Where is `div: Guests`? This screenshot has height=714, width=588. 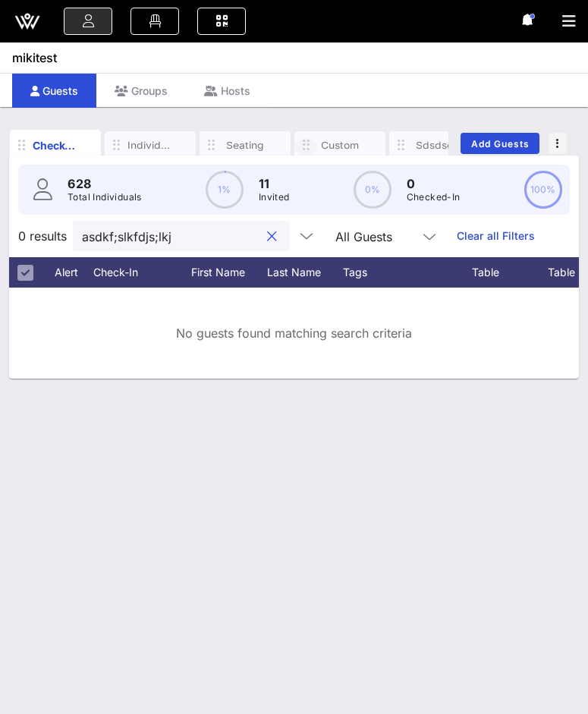
div: Guests is located at coordinates (54, 90).